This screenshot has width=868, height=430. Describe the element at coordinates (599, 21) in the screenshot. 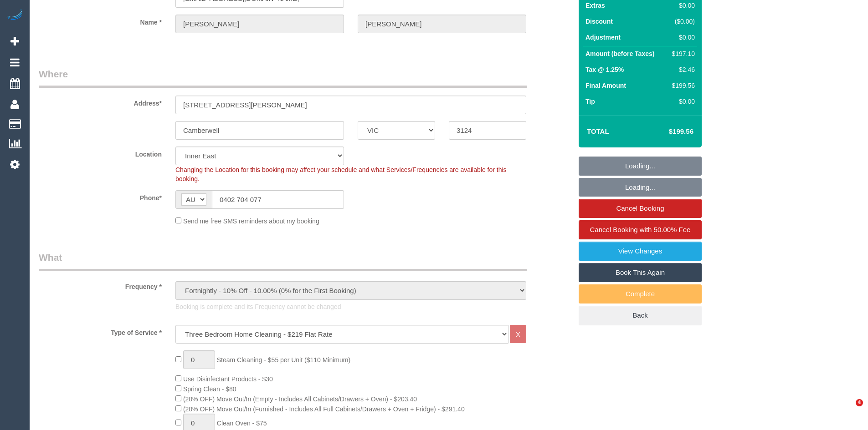

I see `label: Discount` at that location.